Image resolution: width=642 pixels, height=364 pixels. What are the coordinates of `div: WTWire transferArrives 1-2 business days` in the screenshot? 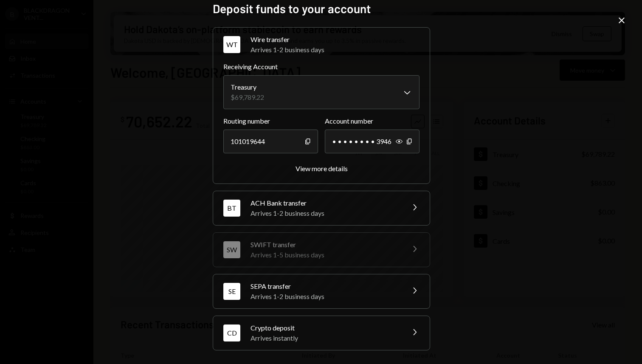 It's located at (322, 117).